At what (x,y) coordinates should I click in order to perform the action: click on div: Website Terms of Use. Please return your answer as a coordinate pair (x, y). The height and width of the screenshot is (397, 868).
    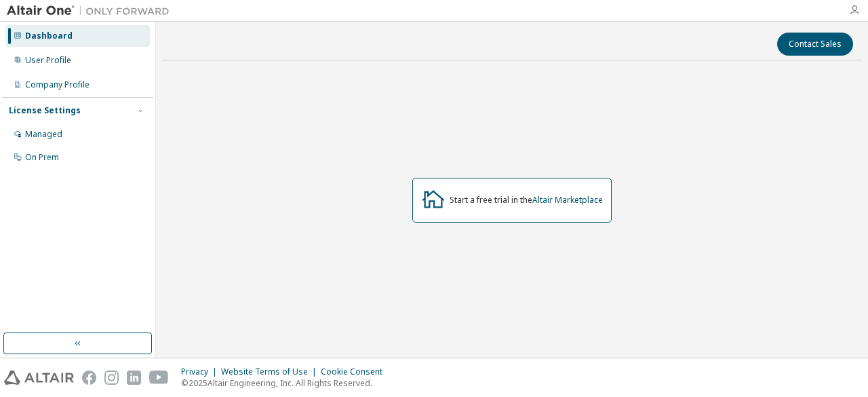
    Looking at the image, I should click on (270, 372).